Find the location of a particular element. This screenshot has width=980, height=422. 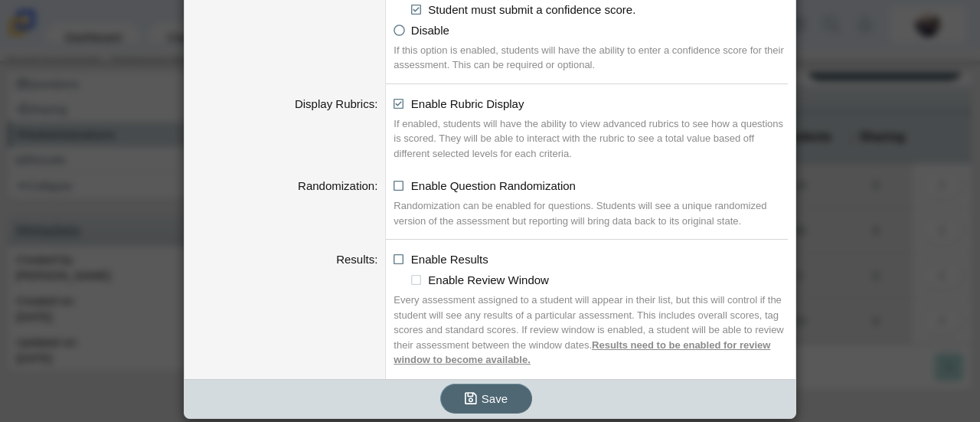

label: Randomization is located at coordinates (338, 186).